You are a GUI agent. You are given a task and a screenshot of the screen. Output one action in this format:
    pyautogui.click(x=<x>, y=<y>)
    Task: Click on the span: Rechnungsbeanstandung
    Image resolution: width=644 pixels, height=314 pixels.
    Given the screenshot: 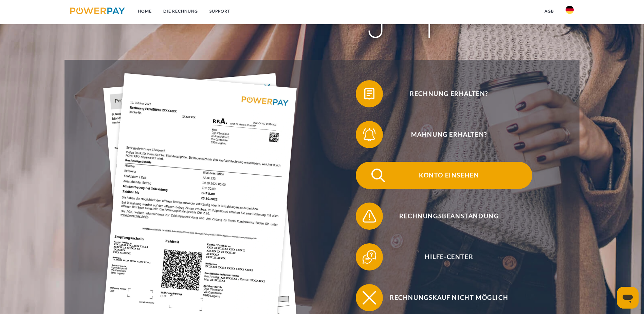 What is the action you would take?
    pyautogui.click(x=449, y=216)
    